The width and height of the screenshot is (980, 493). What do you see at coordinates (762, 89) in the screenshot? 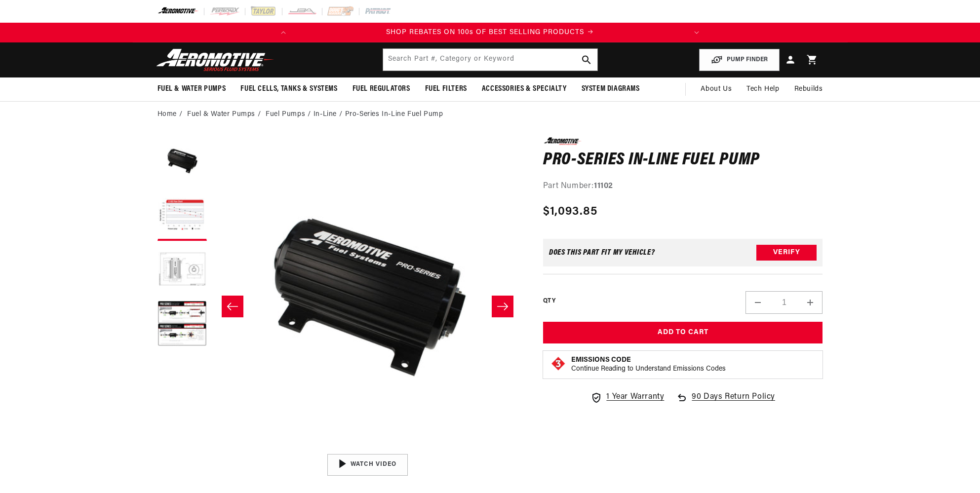
I see `summary: Tech Help` at bounding box center [762, 89].